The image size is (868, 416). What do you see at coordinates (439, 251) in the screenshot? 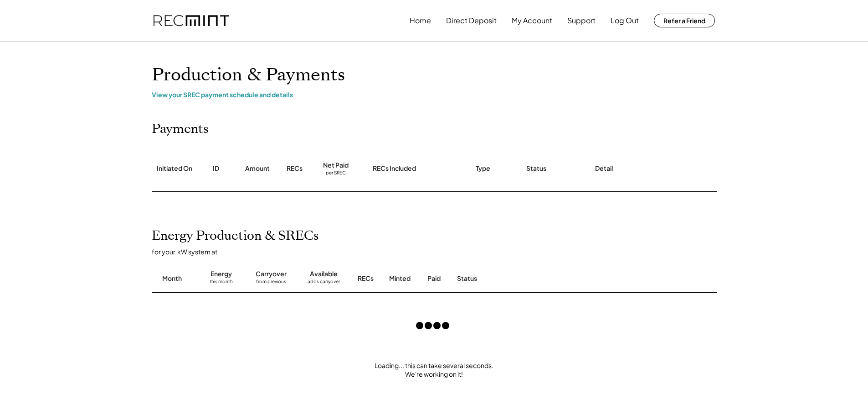
I see `div: for your kW system at` at bounding box center [439, 251].